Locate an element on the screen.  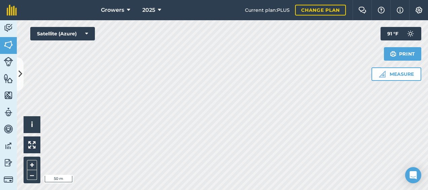
button: i is located at coordinates (32, 124).